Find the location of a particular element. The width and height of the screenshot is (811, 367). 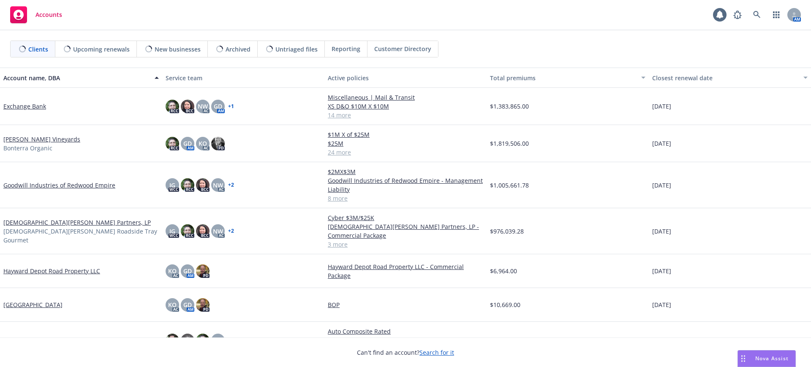

a: Goodwill Industries of Redwood Empire - Management Liability is located at coordinates (406, 185).